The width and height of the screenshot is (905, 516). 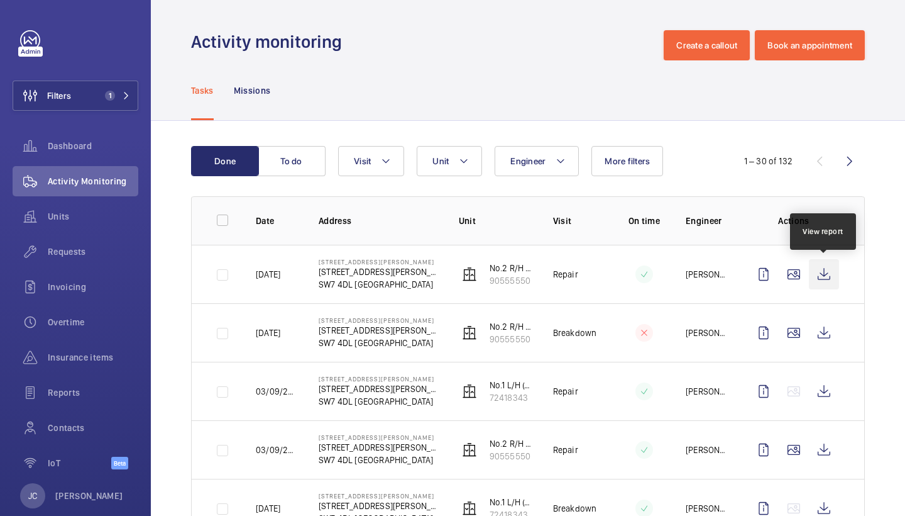 What do you see at coordinates (33, 495) in the screenshot?
I see `p: JC` at bounding box center [33, 495].